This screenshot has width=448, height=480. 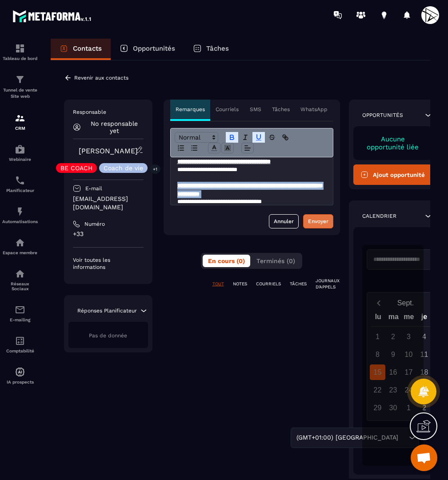 I want to click on p: WhatsApp, so click(x=314, y=109).